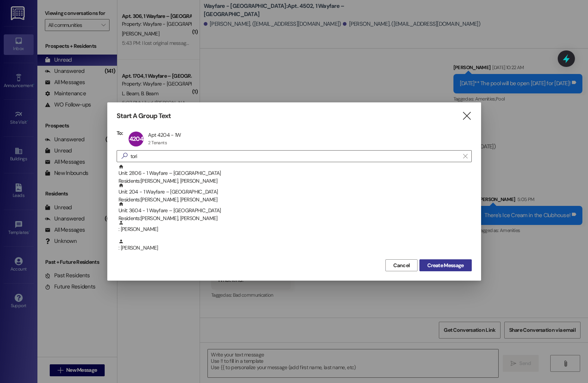 This screenshot has width=588, height=383. Describe the element at coordinates (136, 138) in the screenshot. I see `span: 4204` at that location.